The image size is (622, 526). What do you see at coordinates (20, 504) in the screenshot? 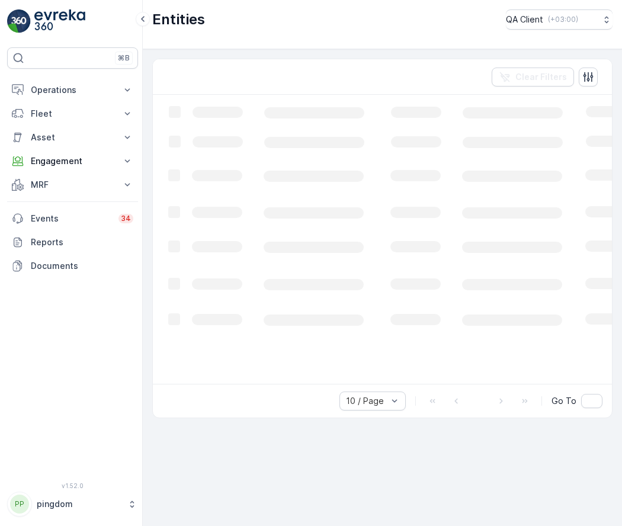
I see `div: PP` at bounding box center [20, 504].